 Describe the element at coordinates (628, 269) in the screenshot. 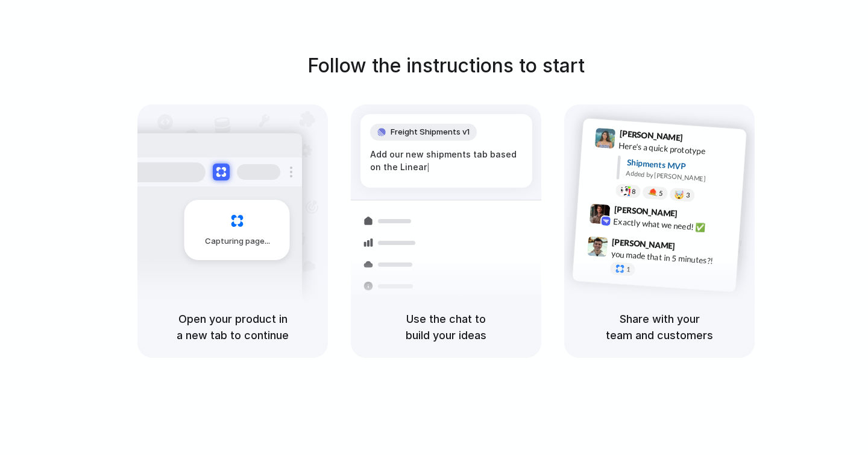

I see `span: 1` at that location.